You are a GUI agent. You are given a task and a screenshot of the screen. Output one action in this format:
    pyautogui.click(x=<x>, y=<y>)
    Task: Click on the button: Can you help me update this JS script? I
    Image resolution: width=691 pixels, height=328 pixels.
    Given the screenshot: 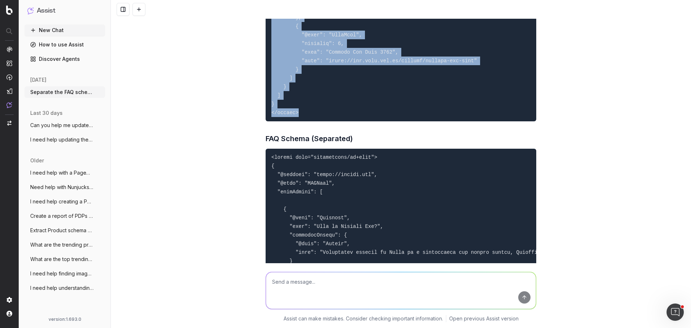 What is the action you would take?
    pyautogui.click(x=65, y=125)
    